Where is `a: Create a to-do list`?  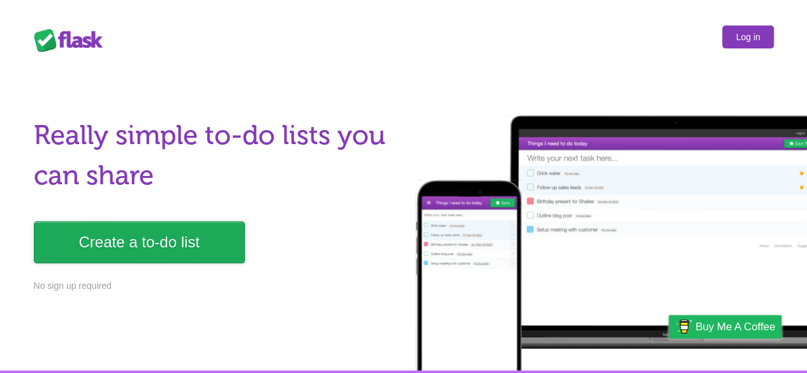
a: Create a to-do list is located at coordinates (139, 242).